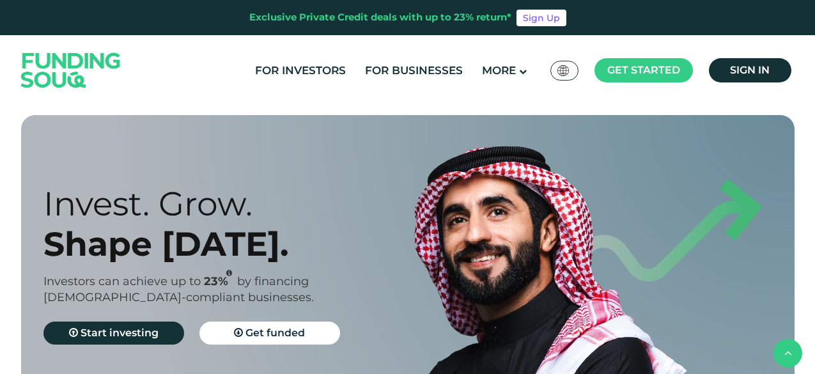 This screenshot has width=815, height=374. What do you see at coordinates (499, 70) in the screenshot?
I see `span: More` at bounding box center [499, 70].